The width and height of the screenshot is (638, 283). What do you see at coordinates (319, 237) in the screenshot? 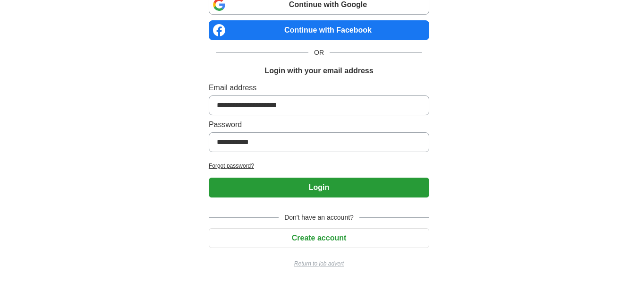
I see `a: Create account` at bounding box center [319, 237].